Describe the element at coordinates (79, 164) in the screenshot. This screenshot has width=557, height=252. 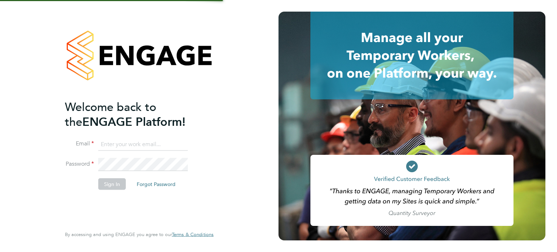
I see `label: Password` at that location.